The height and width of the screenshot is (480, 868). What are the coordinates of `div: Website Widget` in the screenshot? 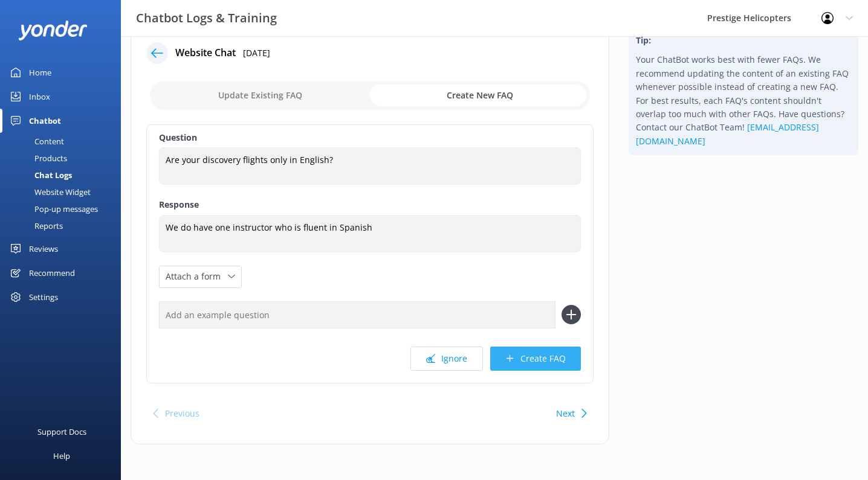 It's located at (49, 192).